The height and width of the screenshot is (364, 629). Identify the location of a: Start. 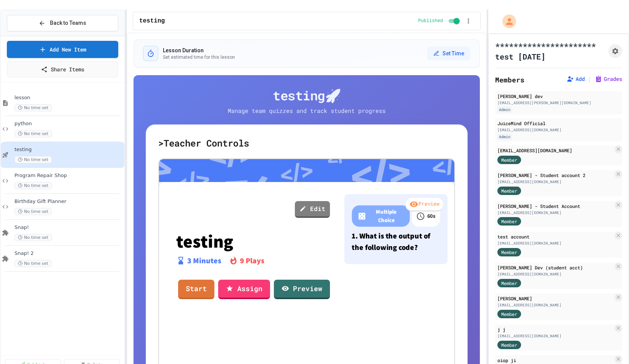
(196, 289).